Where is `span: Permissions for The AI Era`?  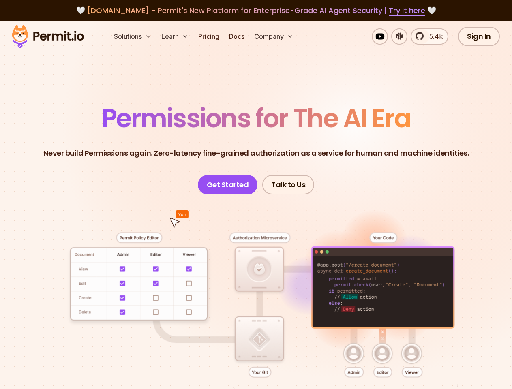 span: Permissions for The AI Era is located at coordinates (256, 118).